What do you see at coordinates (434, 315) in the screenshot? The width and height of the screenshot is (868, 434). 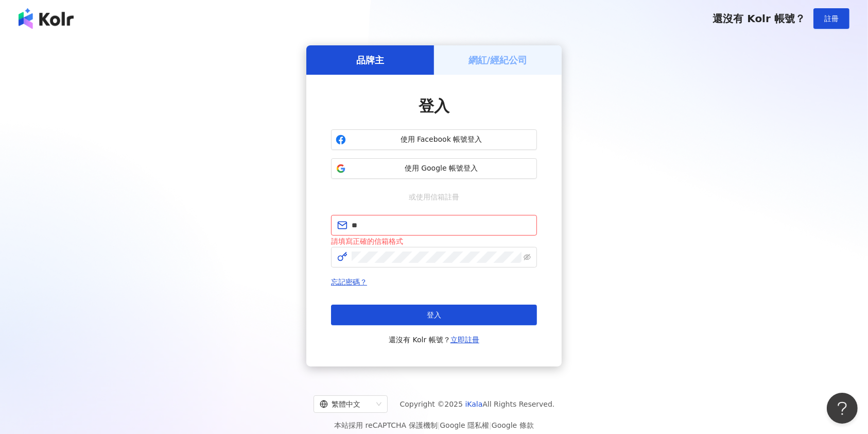 I see `button: 登入` at bounding box center [434, 315].